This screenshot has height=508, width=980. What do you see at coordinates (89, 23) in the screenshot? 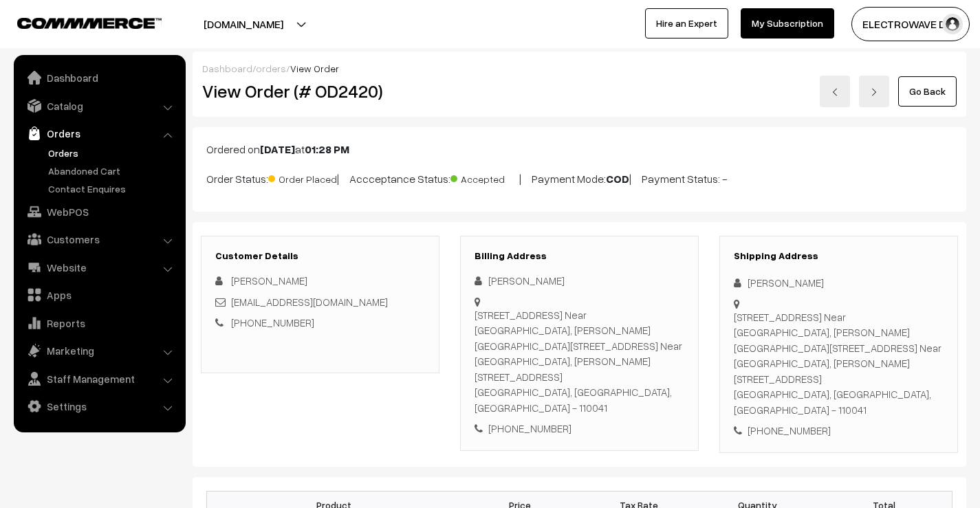
I see `img: COMMMERCE` at bounding box center [89, 23].